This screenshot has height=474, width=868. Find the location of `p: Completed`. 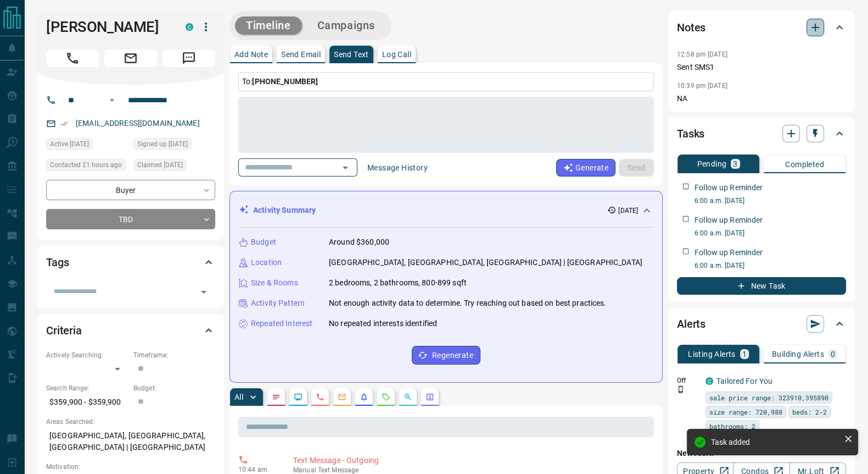

p: Completed is located at coordinates (805, 164).